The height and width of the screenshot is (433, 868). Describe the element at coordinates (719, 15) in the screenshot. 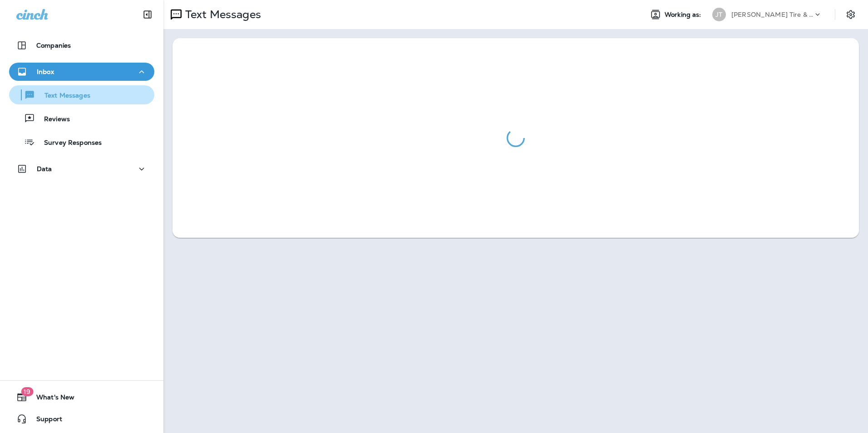

I see `div: JT` at that location.